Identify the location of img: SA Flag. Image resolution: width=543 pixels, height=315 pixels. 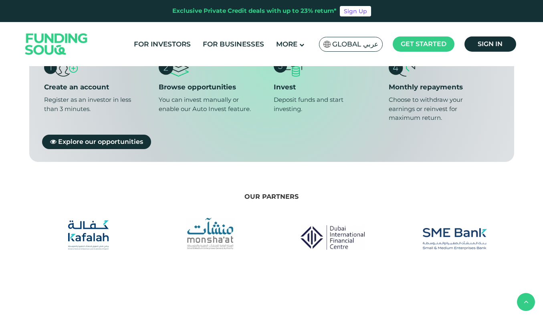
(327, 44).